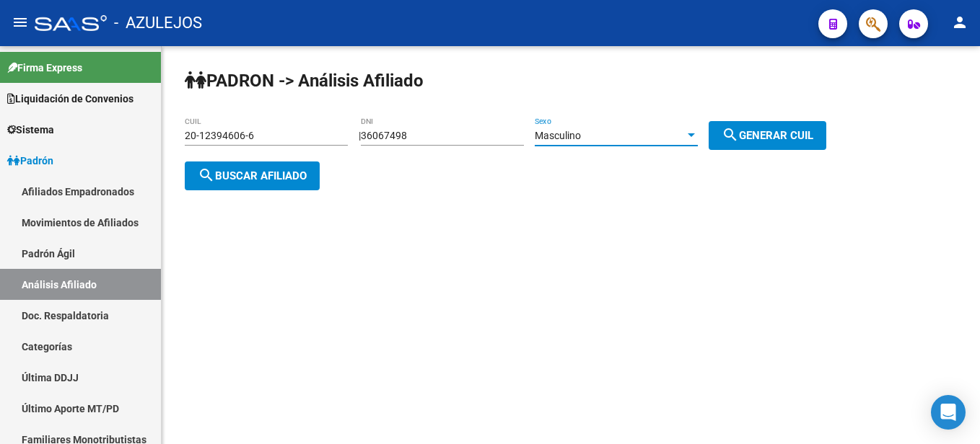 This screenshot has width=980, height=444. Describe the element at coordinates (158, 23) in the screenshot. I see `span: - AZULEJOS` at that location.